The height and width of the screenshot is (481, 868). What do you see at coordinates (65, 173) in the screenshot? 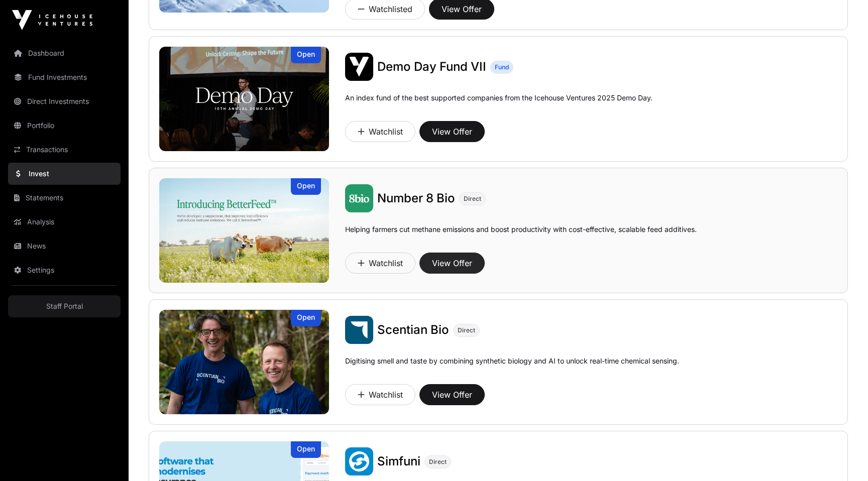
I see `a: Invest` at bounding box center [65, 173].